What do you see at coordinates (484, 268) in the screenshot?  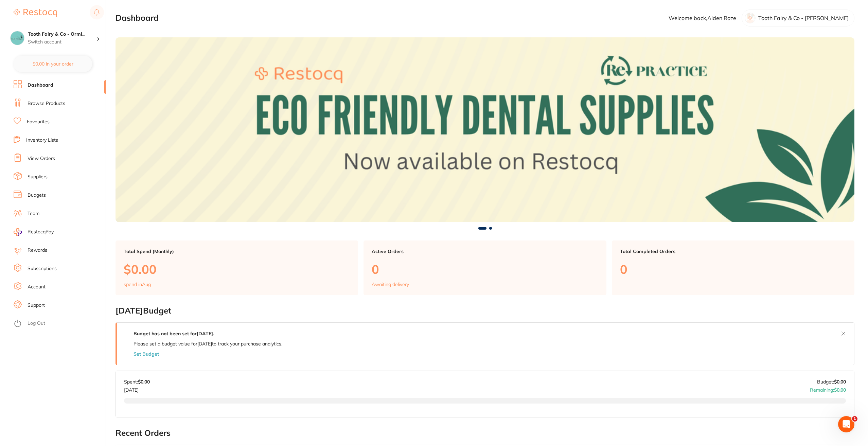 I see `a: Active Orders0Awaiting delivery` at bounding box center [484, 268].